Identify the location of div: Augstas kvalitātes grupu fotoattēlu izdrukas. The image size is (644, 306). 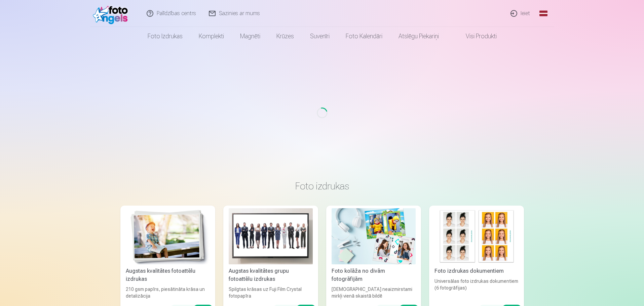
(271, 275).